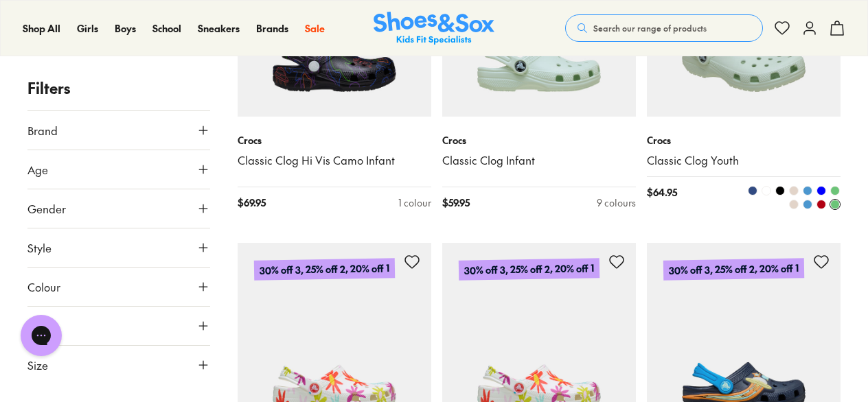  I want to click on a: Classic Clog Hi Vis Camo Infant, so click(335, 161).